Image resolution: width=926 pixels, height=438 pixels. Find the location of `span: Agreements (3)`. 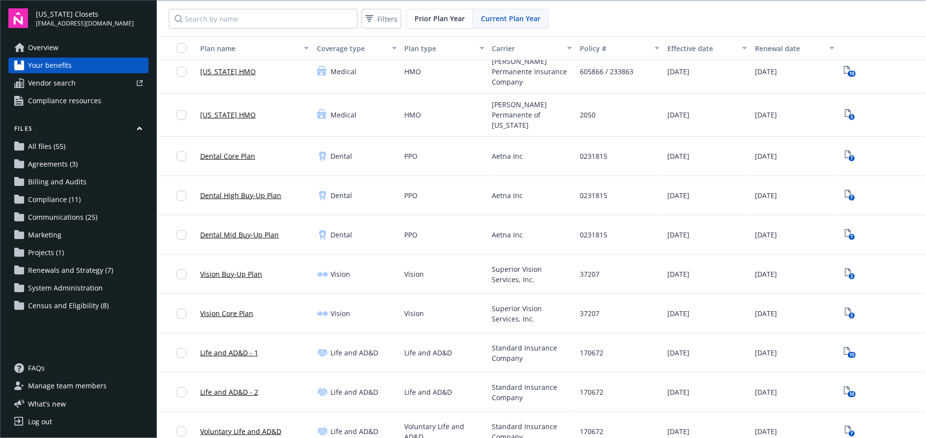

span: Agreements (3) is located at coordinates (53, 164).